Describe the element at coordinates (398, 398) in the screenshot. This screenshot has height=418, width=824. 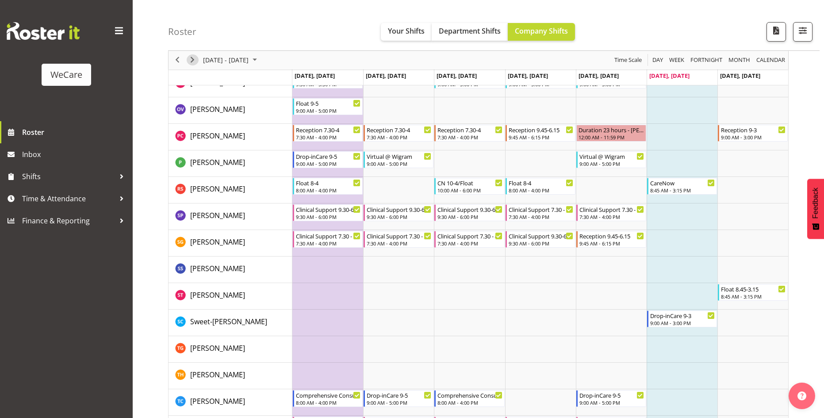
I see `div: Torry Cobb"s event - Drop-inCare 9-5 Begin From Tuesday, September 23, 2025 at 9:00:00 AM GMT+12:...` at that location.